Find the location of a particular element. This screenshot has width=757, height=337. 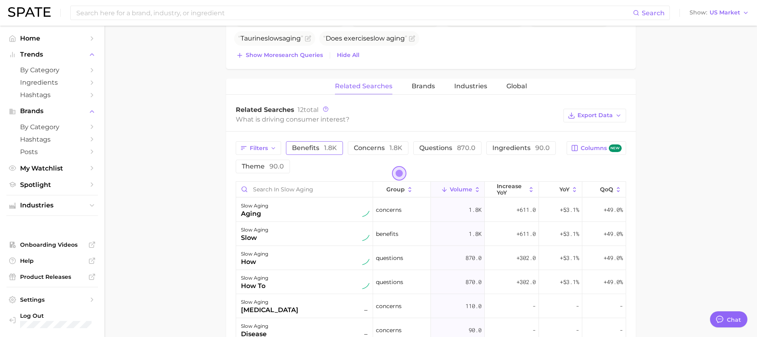

div: how is located at coordinates (255, 262).